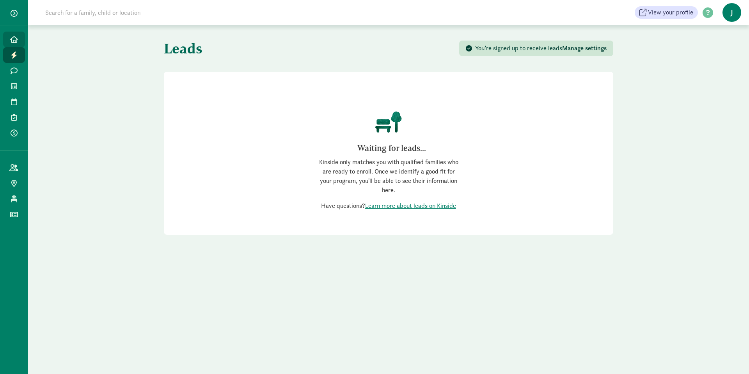  Describe the element at coordinates (666, 12) in the screenshot. I see `a: View your profile` at that location.